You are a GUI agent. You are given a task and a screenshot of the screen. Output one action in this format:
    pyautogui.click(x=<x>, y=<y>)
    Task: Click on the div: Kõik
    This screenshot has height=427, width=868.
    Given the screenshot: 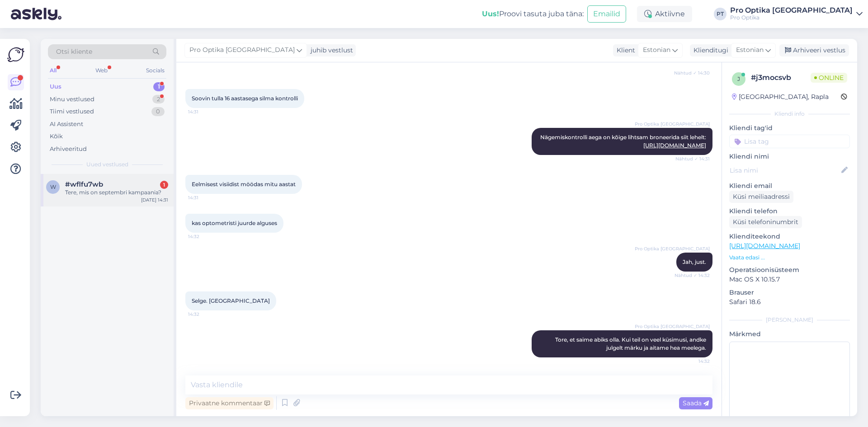 What is the action you would take?
    pyautogui.click(x=56, y=137)
    